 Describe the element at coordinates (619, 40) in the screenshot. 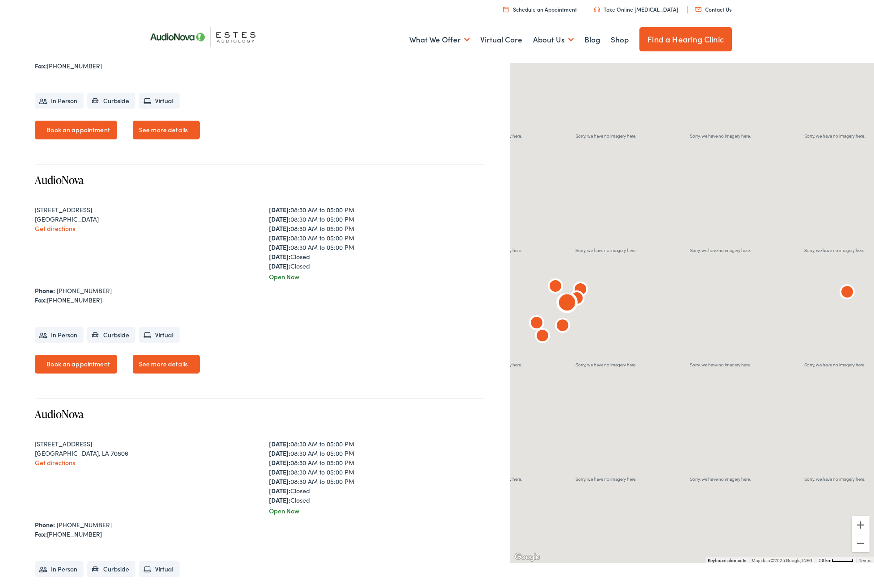

I see `a: Shop` at that location.